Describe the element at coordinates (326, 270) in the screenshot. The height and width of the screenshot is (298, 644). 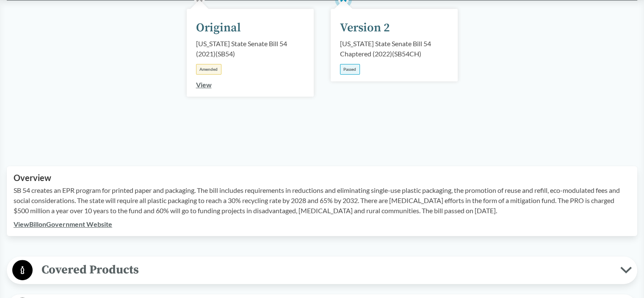
I see `span: Covered Products` at that location.